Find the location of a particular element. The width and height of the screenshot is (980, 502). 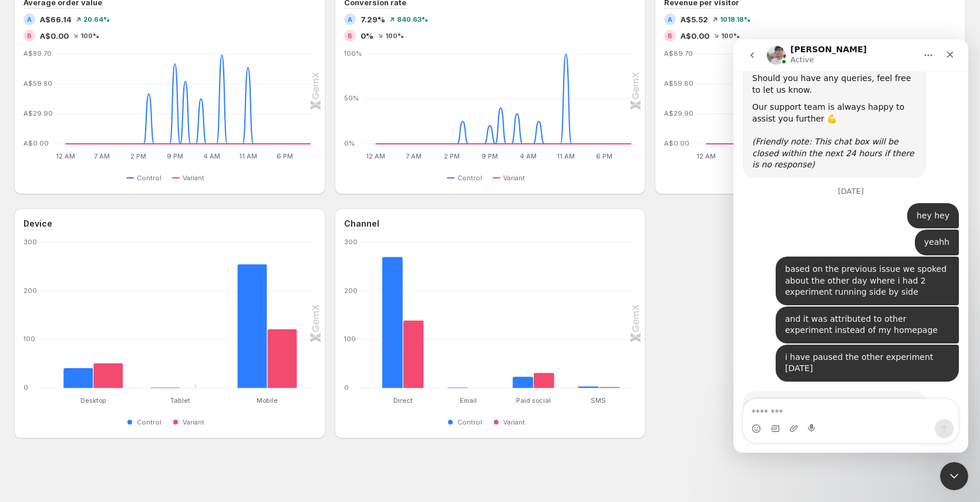

button: Start recording is located at coordinates (79, 389).